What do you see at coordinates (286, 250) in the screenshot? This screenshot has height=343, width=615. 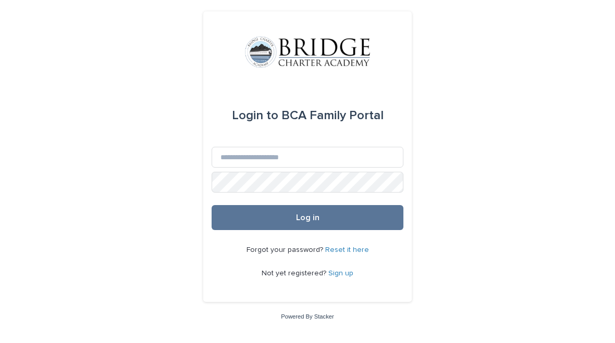 I see `span: Forgot your password?` at bounding box center [286, 250].